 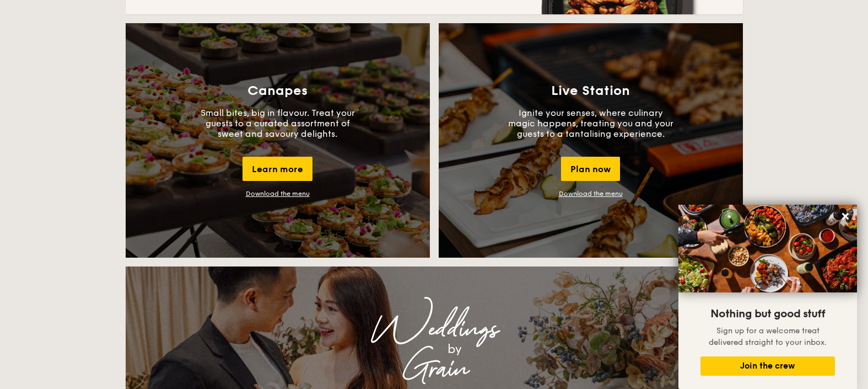 I want to click on div: Weddings, so click(x=434, y=329).